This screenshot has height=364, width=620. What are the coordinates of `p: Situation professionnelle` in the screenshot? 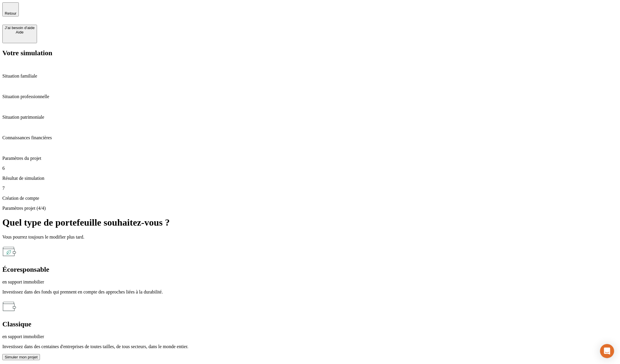 It's located at (310, 96).